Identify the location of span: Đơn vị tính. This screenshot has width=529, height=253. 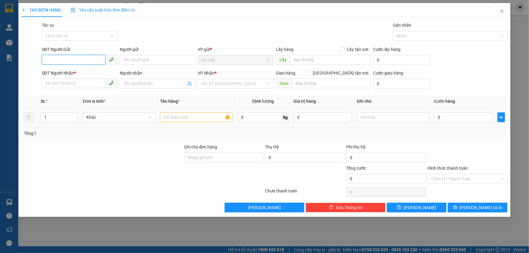
(94, 101).